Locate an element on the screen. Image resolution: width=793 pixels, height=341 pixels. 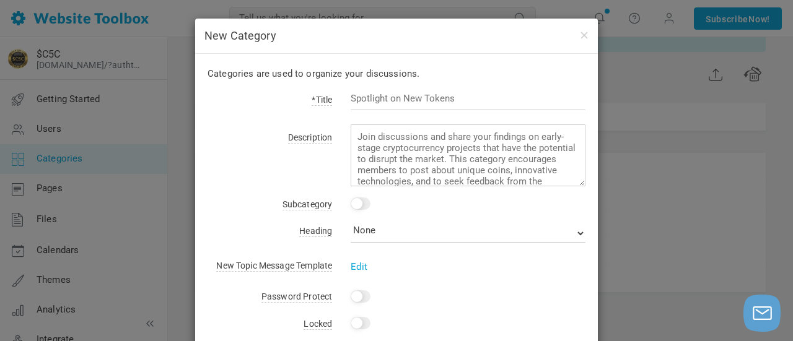
h4: New Category is located at coordinates (397, 36).